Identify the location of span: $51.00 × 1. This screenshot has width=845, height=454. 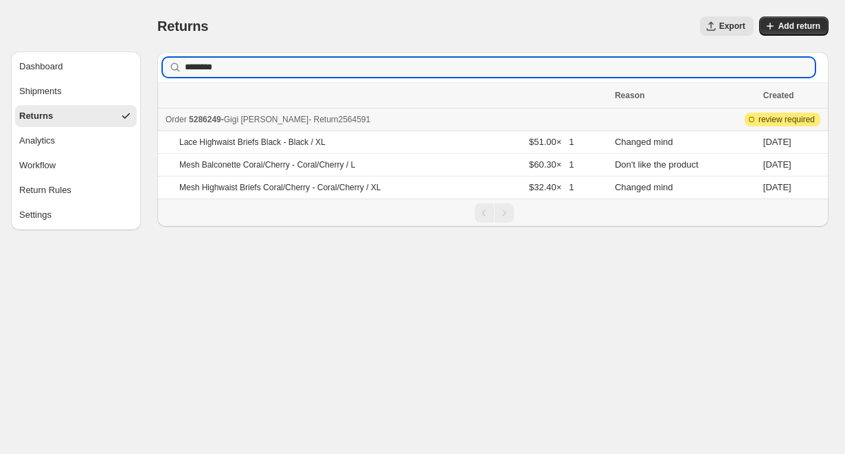
(551, 141).